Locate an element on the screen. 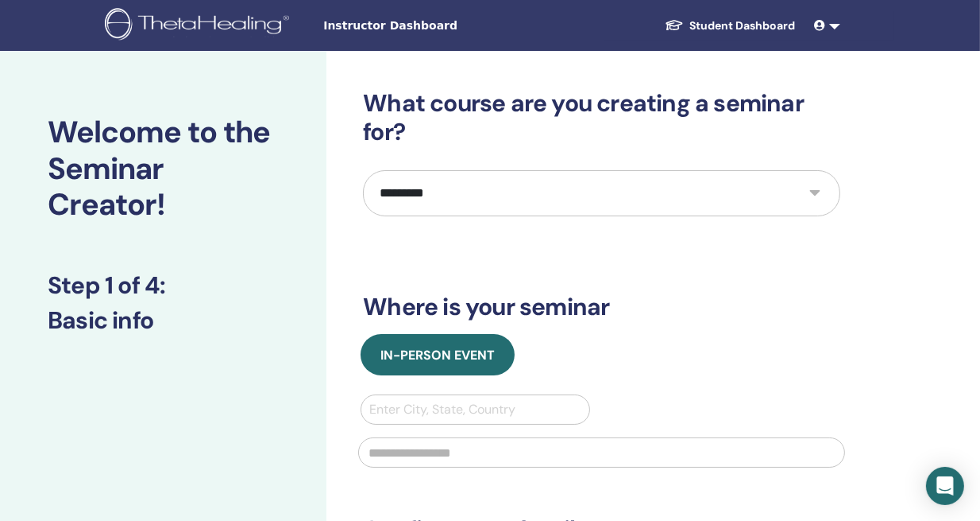 The image size is (980, 521). img: graduation-cap-white.svg is located at coordinates (674, 24).